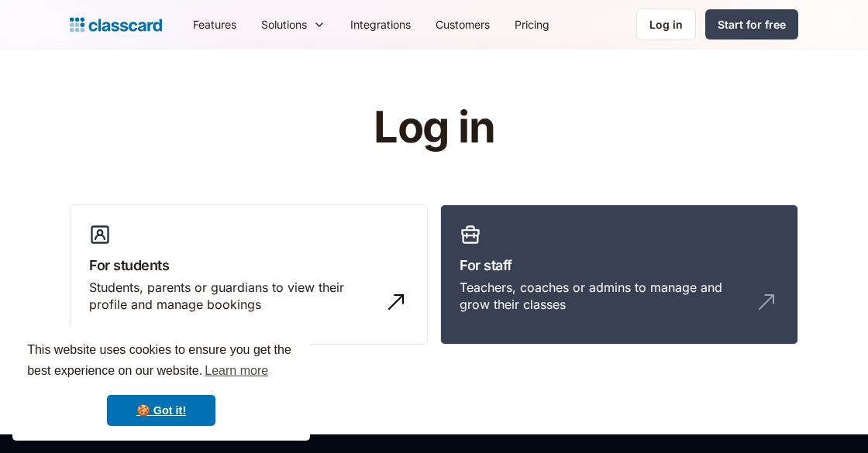 This screenshot has height=453, width=868. I want to click on div: cookieconsent, so click(161, 384).